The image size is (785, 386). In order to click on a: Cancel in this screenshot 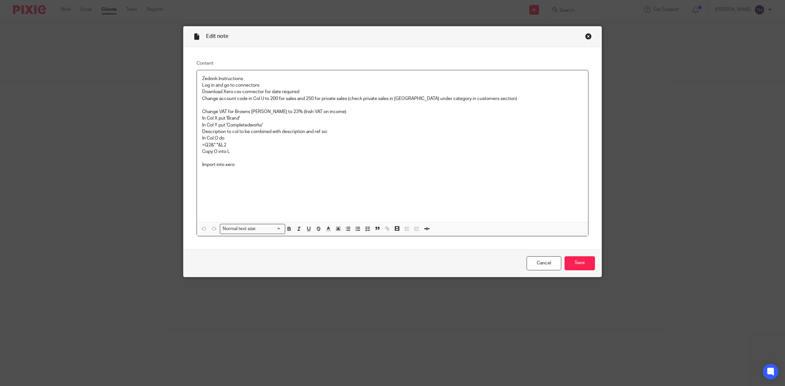, I will do `click(544, 263)`.